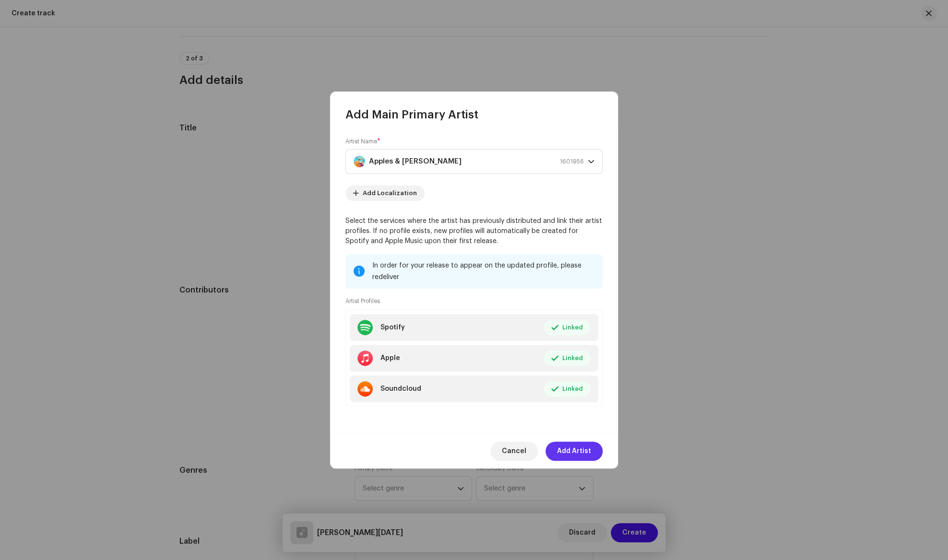 The height and width of the screenshot is (560, 948). Describe the element at coordinates (385, 193) in the screenshot. I see `button: Add Localization` at that location.